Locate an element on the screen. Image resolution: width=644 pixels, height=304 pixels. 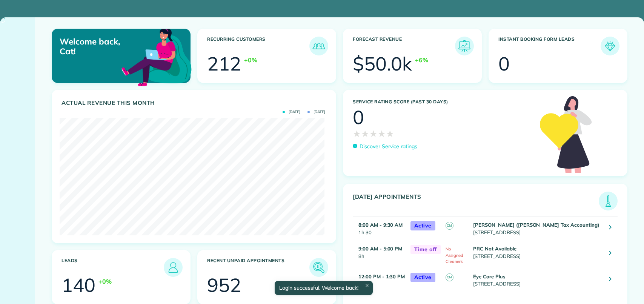
span: Time off is located at coordinates (425, 249).